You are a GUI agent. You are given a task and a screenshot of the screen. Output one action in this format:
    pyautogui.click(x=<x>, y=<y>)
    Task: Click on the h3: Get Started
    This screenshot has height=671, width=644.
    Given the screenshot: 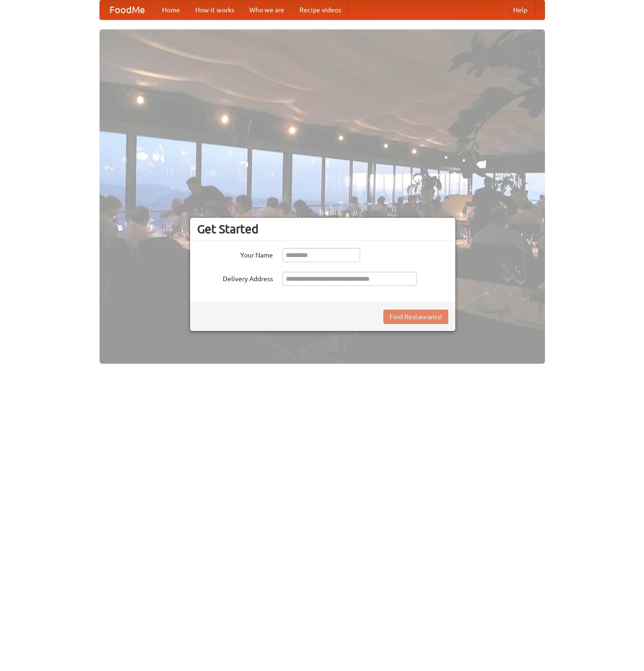 What is the action you would take?
    pyautogui.click(x=323, y=229)
    